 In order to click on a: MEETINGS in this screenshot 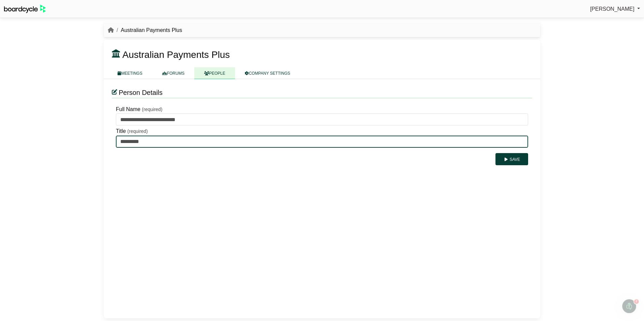, I will do `click(130, 73)`.